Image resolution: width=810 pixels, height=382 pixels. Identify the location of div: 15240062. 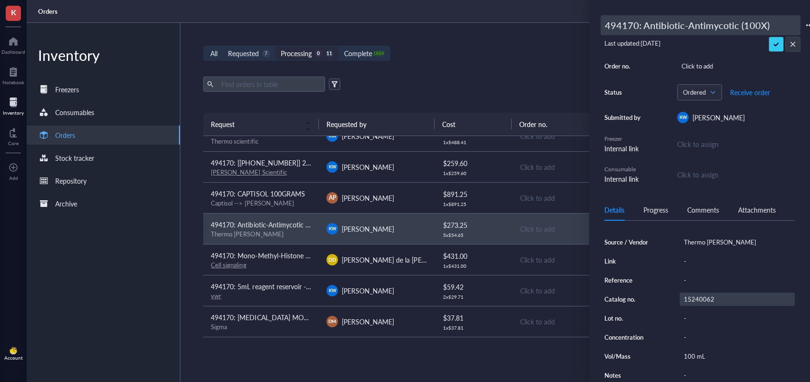
(737, 299).